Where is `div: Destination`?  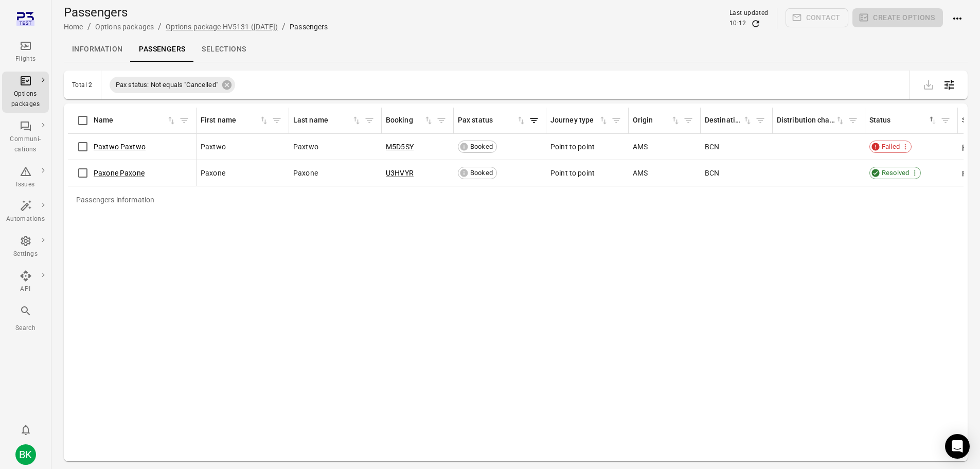 div: Destination is located at coordinates (723, 121).